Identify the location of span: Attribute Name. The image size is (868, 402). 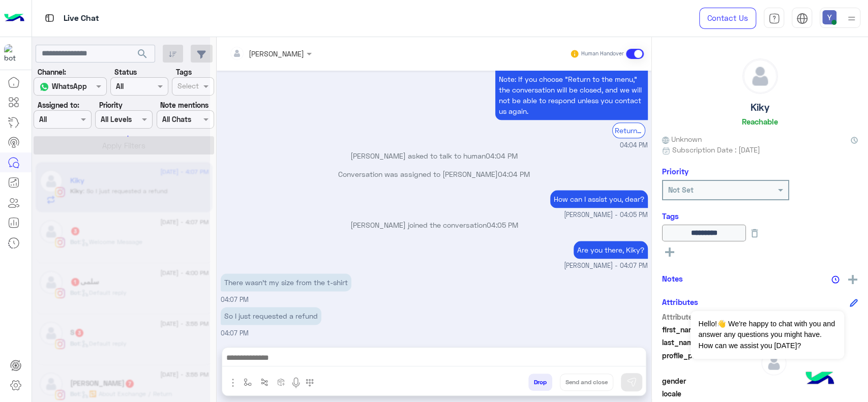
(710, 316).